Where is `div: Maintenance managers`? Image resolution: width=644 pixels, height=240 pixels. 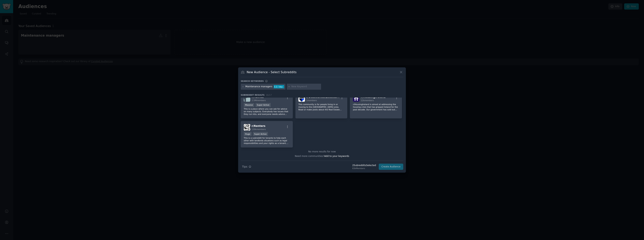
div: Maintenance managers is located at coordinates (259, 87).